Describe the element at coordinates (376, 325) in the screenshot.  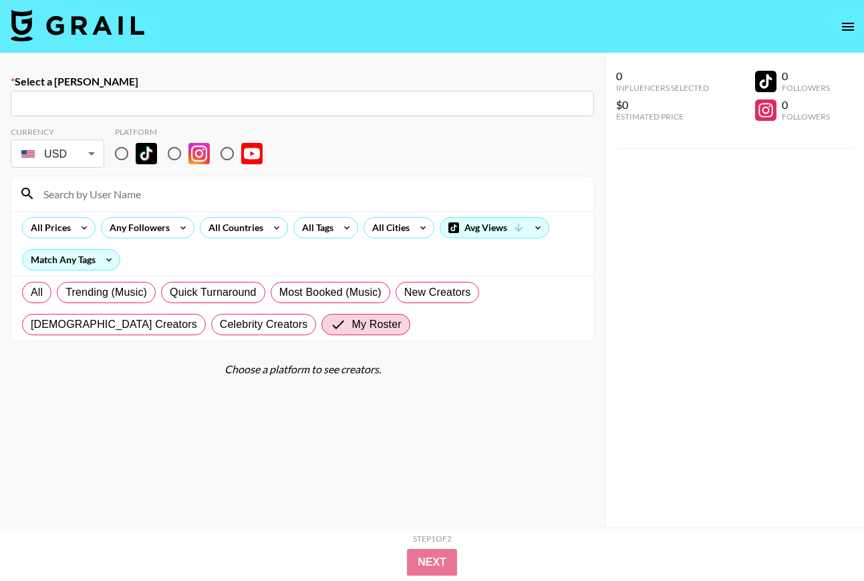
I see `span: My Roster` at that location.